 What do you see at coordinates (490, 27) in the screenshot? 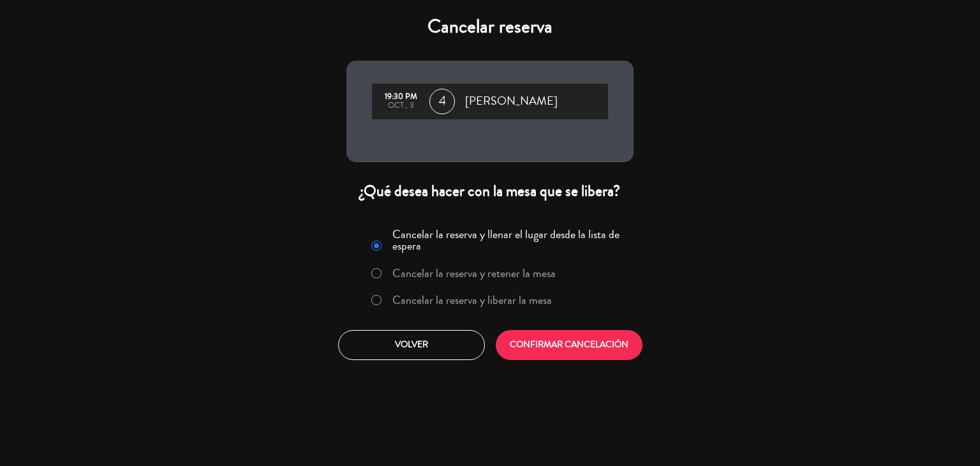
I see `h4: Cancelar reserva` at bounding box center [490, 27].